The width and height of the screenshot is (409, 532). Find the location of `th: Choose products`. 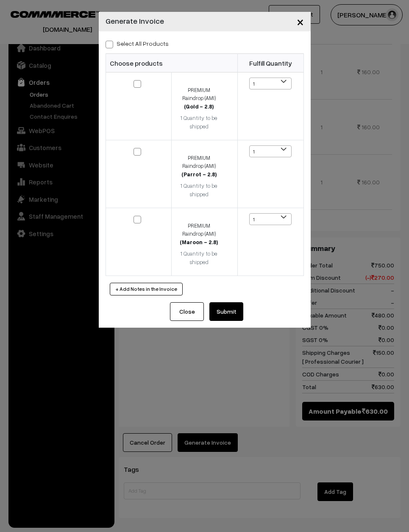

th: Choose products is located at coordinates (171, 63).